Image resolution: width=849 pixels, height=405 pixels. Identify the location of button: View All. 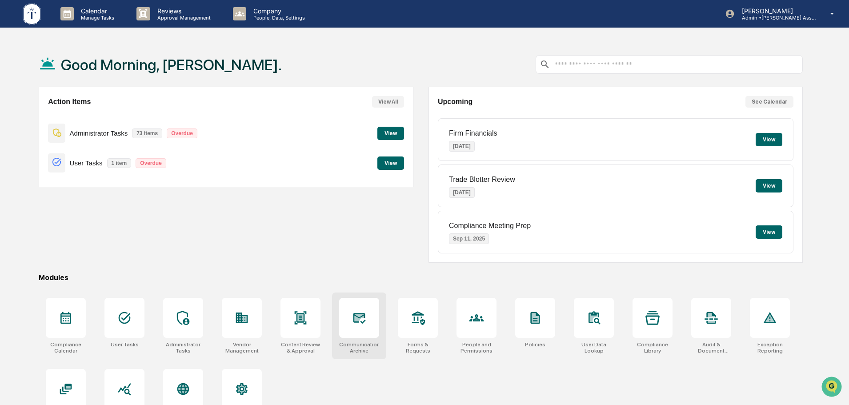
(388, 102).